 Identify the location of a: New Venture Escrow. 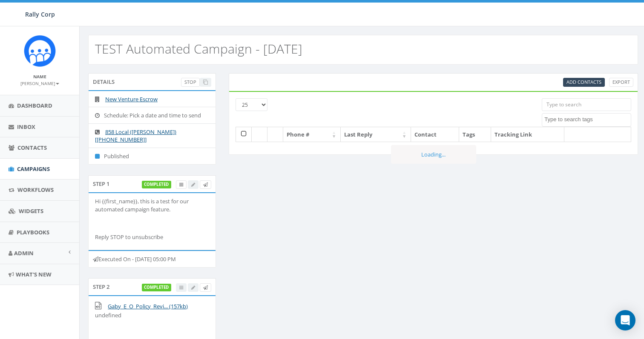
(131, 99).